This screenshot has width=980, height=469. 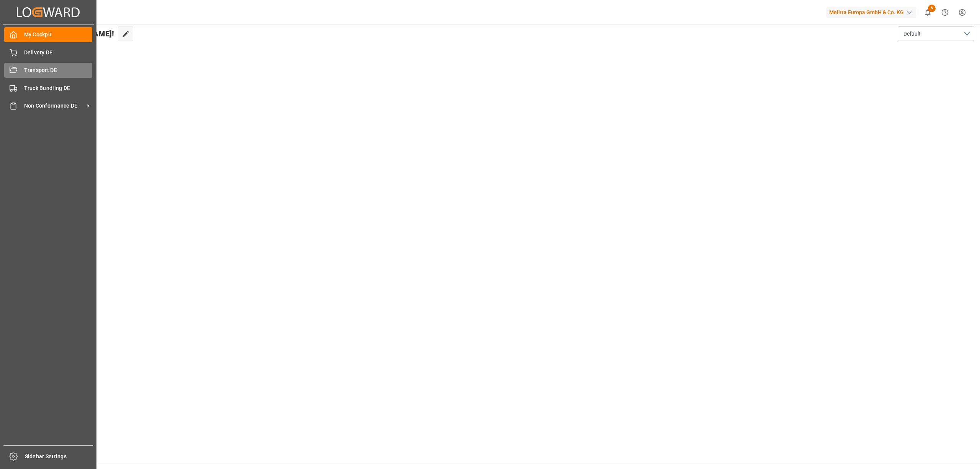 What do you see at coordinates (932, 8) in the screenshot?
I see `span: 6` at bounding box center [932, 8].